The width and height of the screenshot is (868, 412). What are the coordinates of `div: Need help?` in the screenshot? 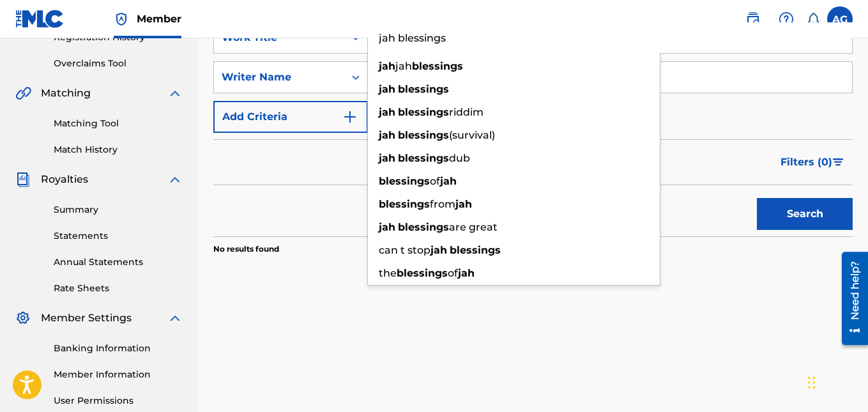 It's located at (22, 43).